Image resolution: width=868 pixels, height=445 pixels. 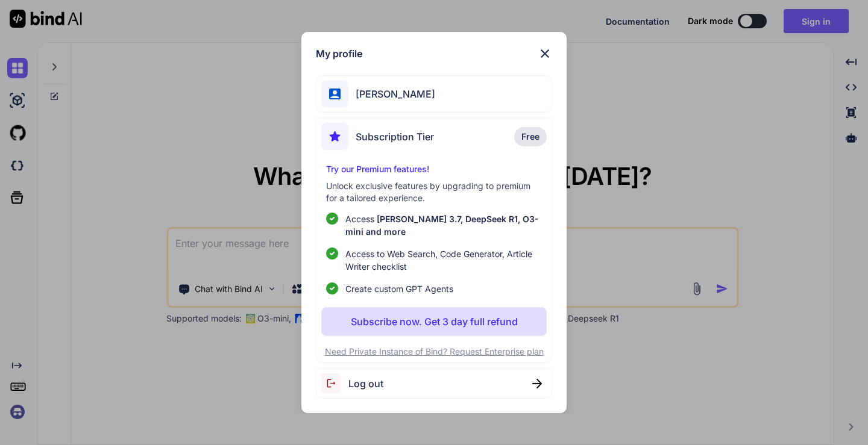 I want to click on img: logout, so click(x=335, y=383).